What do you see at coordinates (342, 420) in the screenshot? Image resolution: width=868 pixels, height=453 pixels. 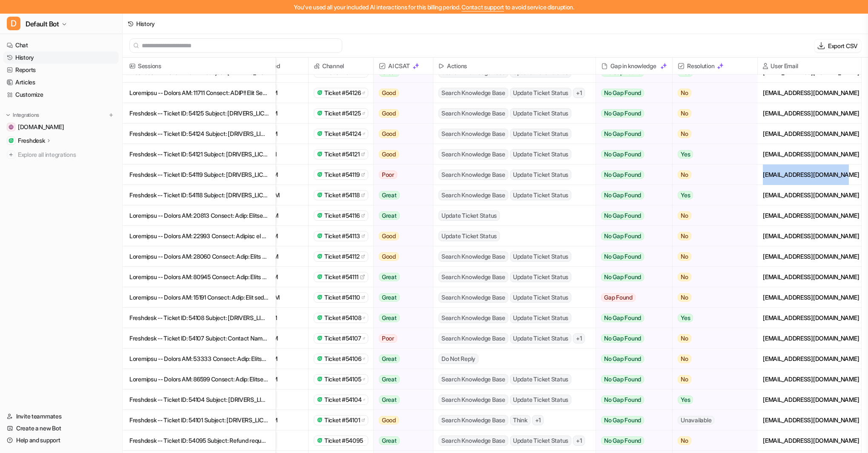 I see `span: Ticket #54101` at bounding box center [342, 420].